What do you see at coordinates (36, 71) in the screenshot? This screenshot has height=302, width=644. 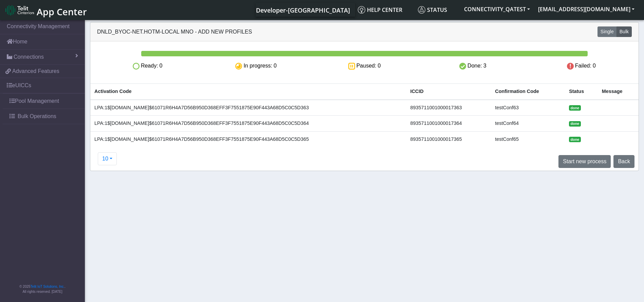 I see `span: Advanced Features` at bounding box center [36, 71].